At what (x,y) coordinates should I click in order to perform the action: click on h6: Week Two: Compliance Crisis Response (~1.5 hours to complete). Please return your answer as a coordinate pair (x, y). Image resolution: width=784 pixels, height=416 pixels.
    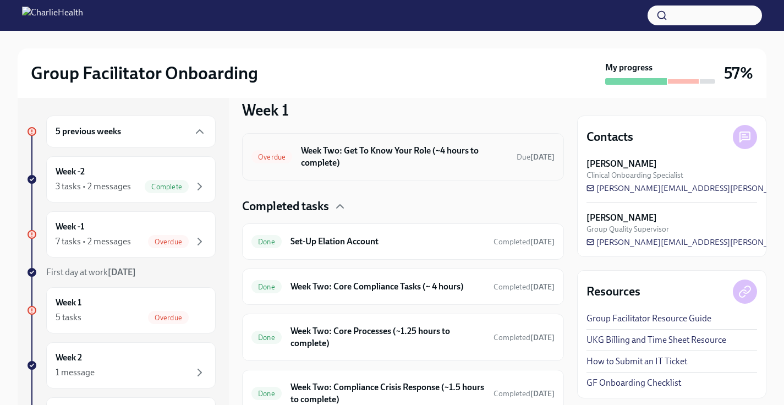
    Looking at the image, I should click on (387, 394).